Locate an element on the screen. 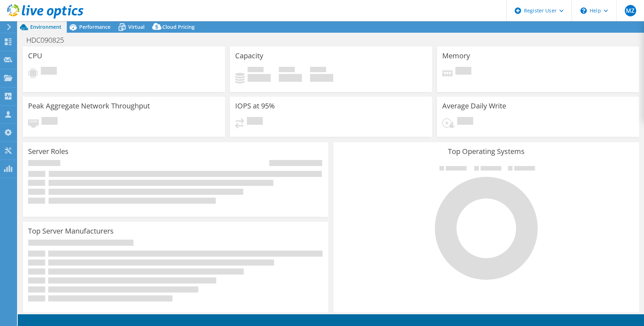 This screenshot has width=644, height=326. span: Total is located at coordinates (318, 70).